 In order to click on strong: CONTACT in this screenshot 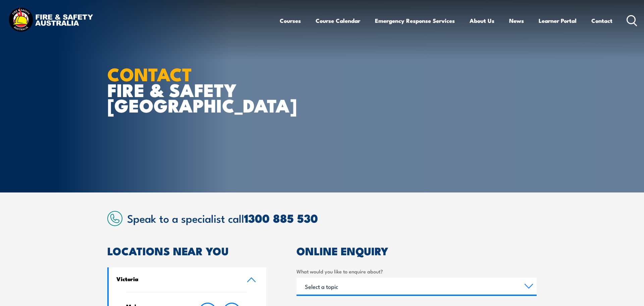, I will do `click(149, 73)`.